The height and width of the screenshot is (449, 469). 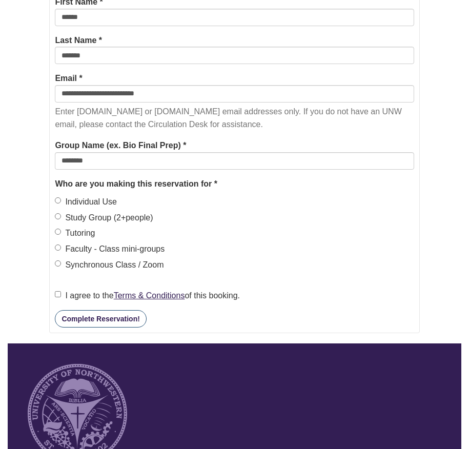 What do you see at coordinates (121, 146) in the screenshot?
I see `label: Group Name (ex. Bio Final Prep) *` at bounding box center [121, 146].